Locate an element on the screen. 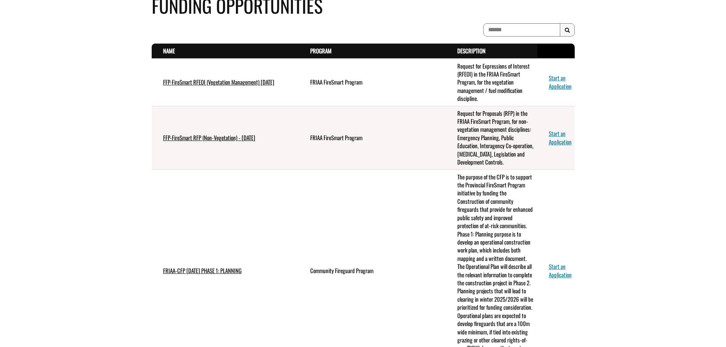 The height and width of the screenshot is (347, 726). button: Search Results is located at coordinates (567, 30).